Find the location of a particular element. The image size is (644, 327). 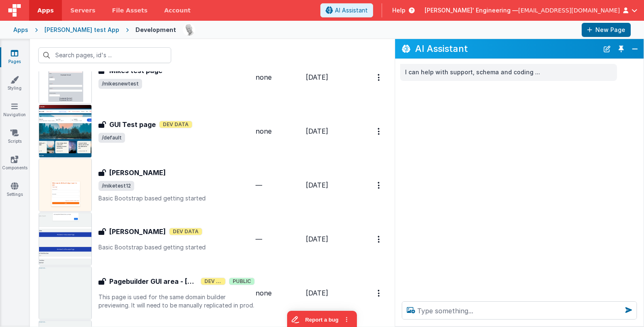

span: /miketest12 is located at coordinates (116, 186).